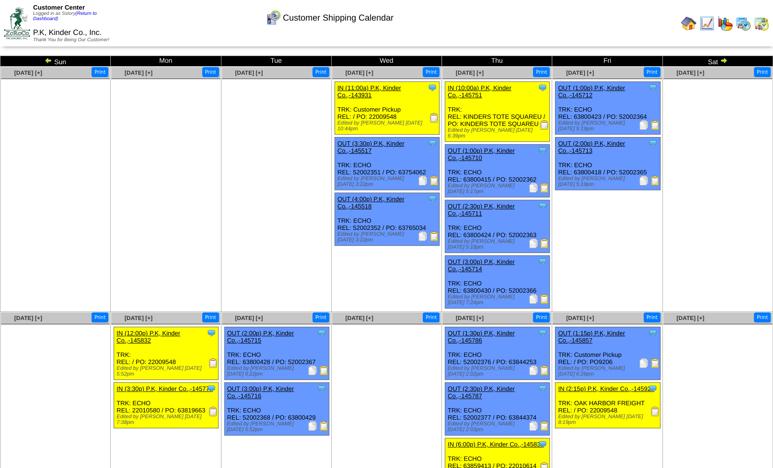  Describe the element at coordinates (496, 444) in the screenshot. I see `a: IN (6:00p) P.K, Kinder Co.,-145835` at that location.